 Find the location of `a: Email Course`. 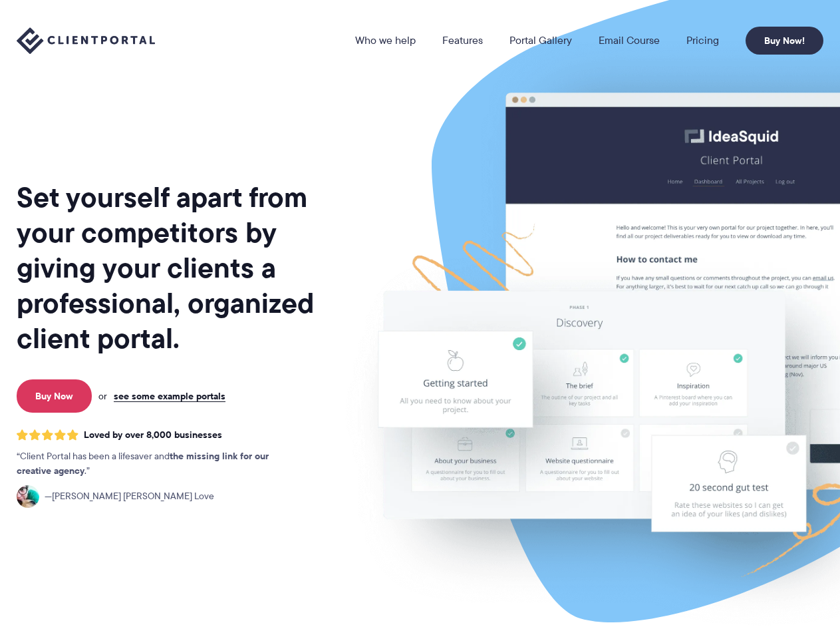

a: Email Course is located at coordinates (630, 41).